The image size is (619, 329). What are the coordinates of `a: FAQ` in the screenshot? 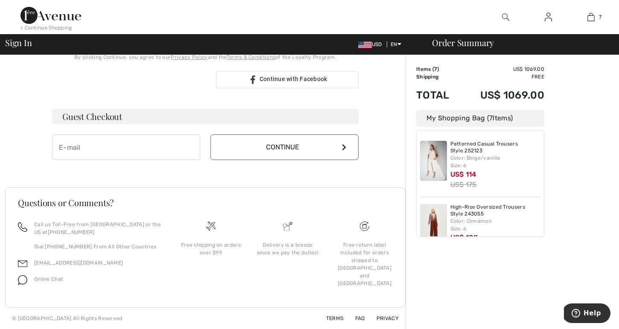 It's located at (355, 319).